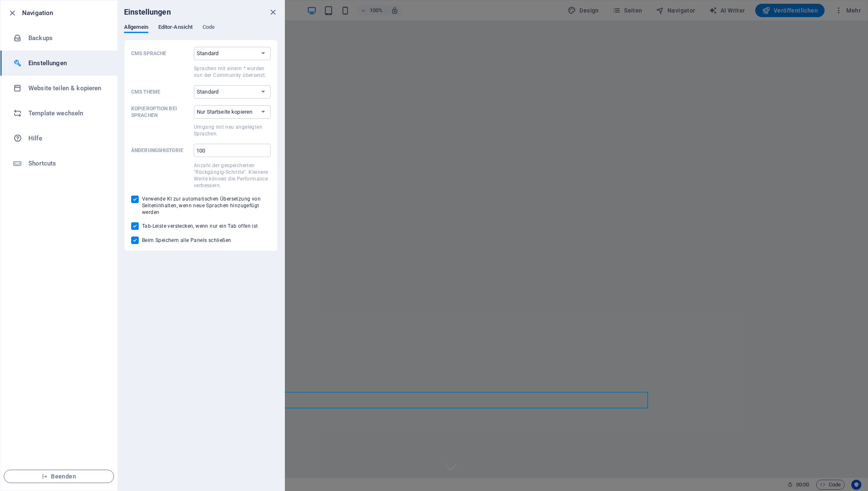  Describe the element at coordinates (200, 226) in the screenshot. I see `span: Tab-Leiste verstecken, wenn nur ein Tab offen ist` at that location.